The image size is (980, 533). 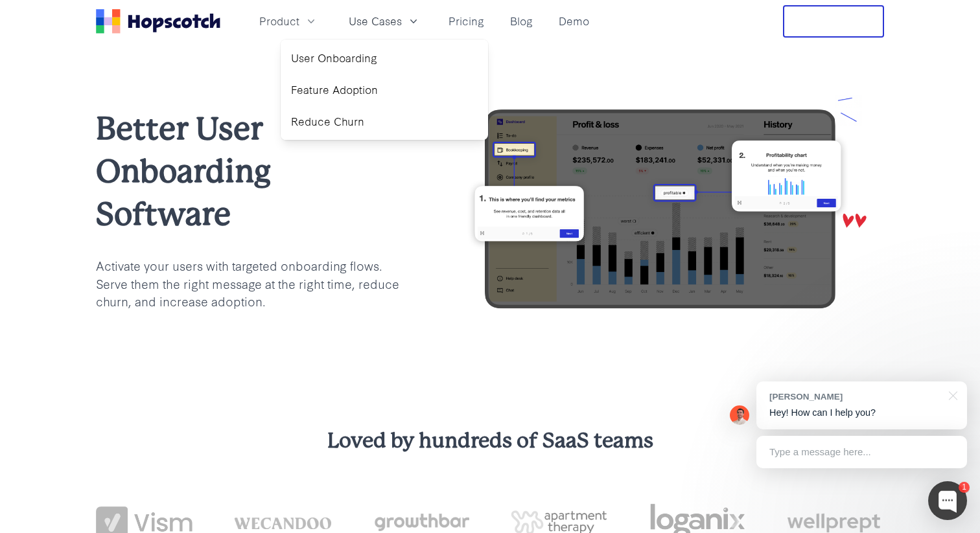 I want to click on button: Product, so click(x=288, y=20).